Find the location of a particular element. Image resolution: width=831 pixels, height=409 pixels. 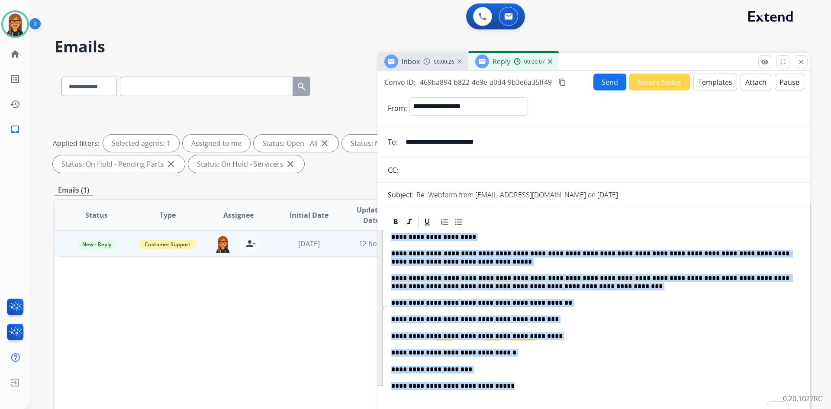

span: Updated Date is located at coordinates (371, 215).